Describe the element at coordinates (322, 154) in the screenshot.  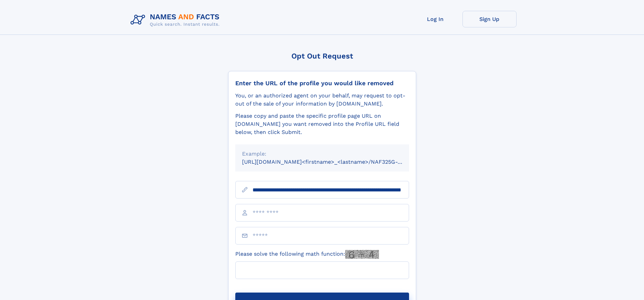
I see `div: Example:` at that location.